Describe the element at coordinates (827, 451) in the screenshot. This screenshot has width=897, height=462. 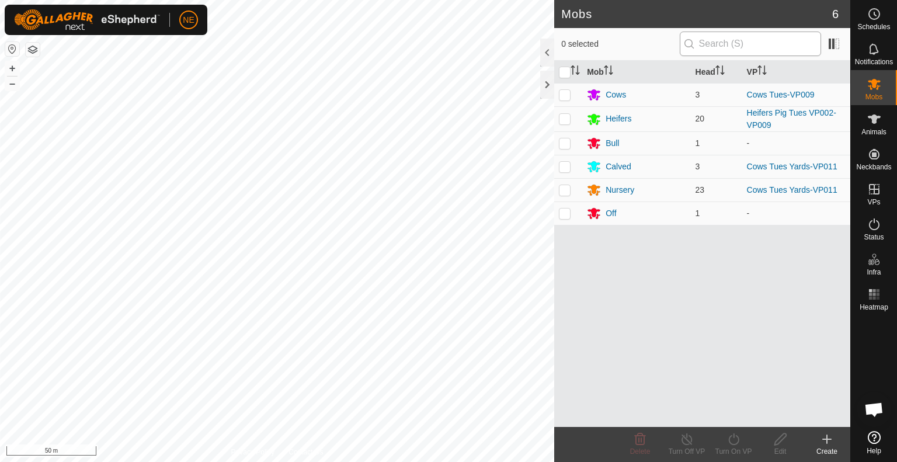
I see `div: Create` at that location.